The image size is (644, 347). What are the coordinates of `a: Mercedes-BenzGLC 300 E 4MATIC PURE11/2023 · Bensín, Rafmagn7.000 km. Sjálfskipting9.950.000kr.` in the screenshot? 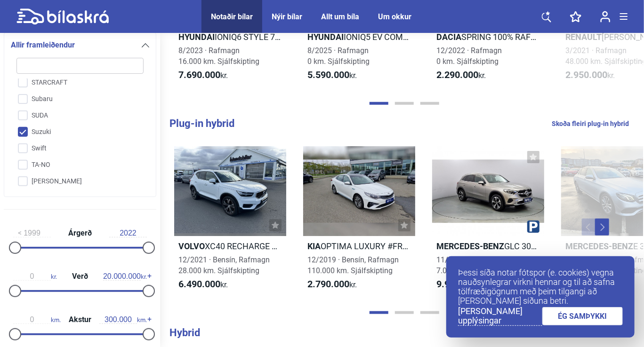 It's located at (489, 222).